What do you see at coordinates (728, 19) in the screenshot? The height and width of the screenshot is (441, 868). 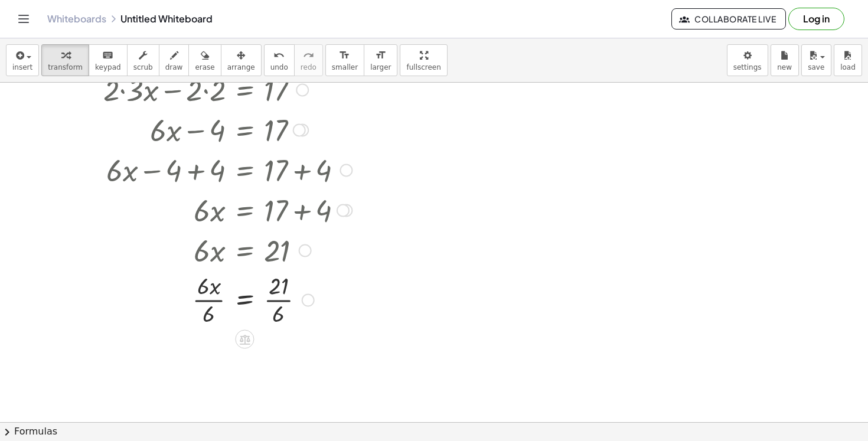 I see `button: Collaborate Live` at bounding box center [728, 19].